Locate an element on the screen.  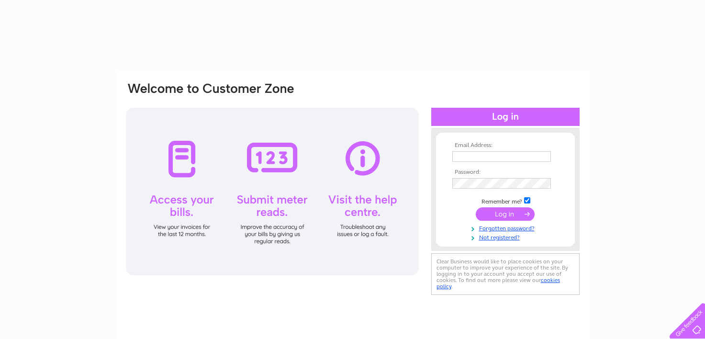
td: Remember me? is located at coordinates (505, 200).